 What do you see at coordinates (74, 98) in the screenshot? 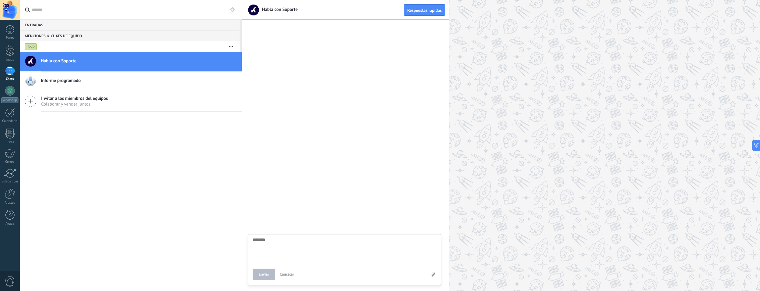
I see `span: Invitar a los miembros del equipos` at bounding box center [74, 98].